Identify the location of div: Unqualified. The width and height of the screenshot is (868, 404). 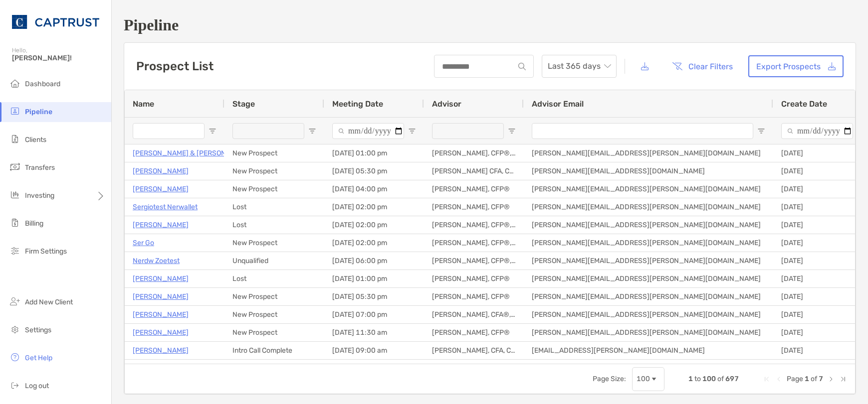
(274, 261).